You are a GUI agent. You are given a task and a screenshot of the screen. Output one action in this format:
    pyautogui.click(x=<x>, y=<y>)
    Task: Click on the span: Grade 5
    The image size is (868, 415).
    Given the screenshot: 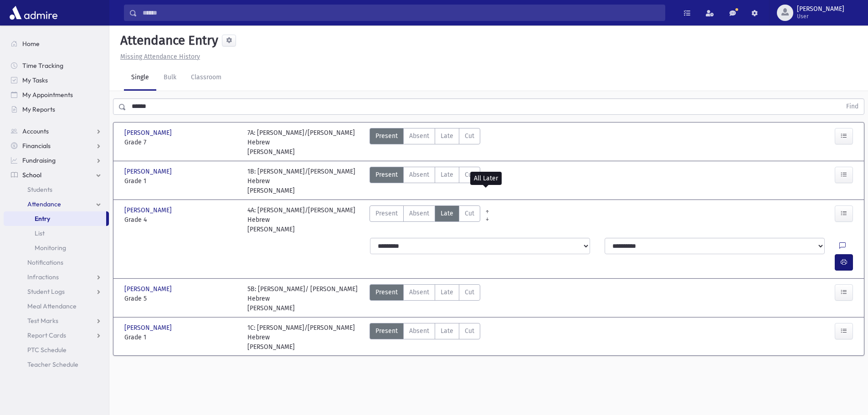 What is the action you would take?
    pyautogui.click(x=181, y=298)
    